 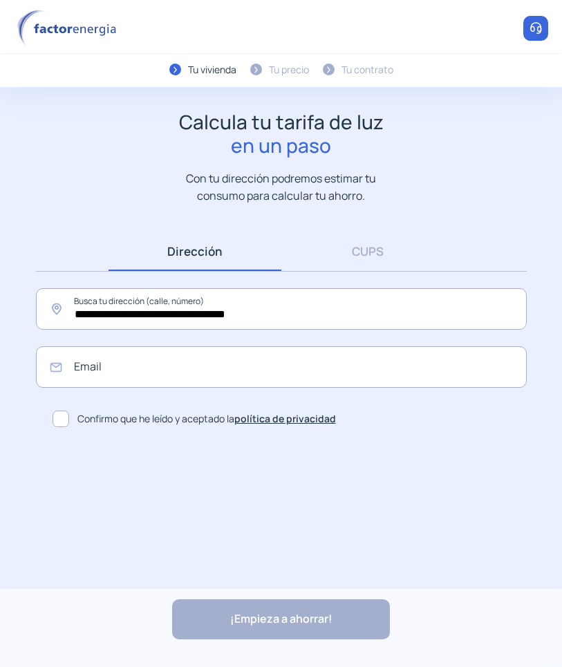 What do you see at coordinates (212, 70) in the screenshot?
I see `div: Tu vivienda` at bounding box center [212, 70].